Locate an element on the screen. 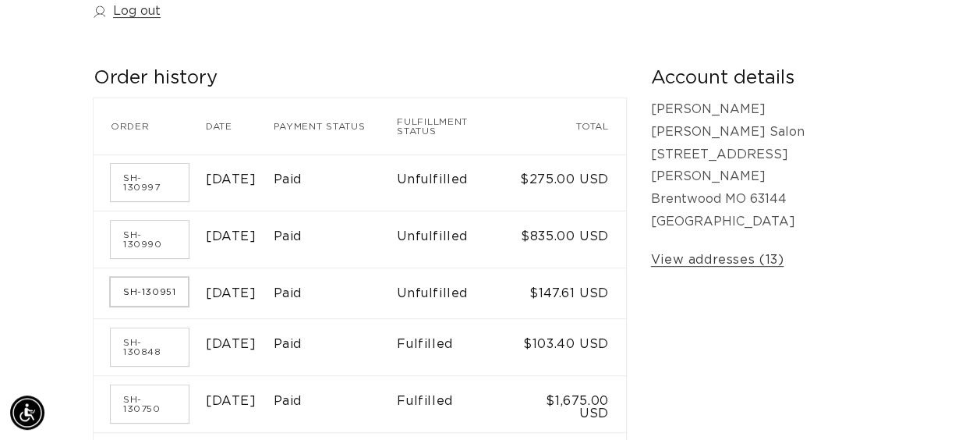 The width and height of the screenshot is (980, 440). th: Fulfillment status is located at coordinates (457, 127).